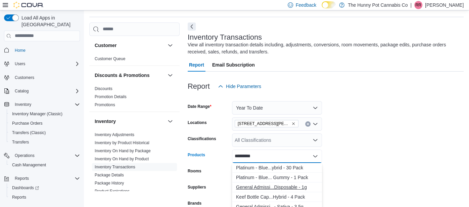 This screenshot has height=207, width=469. I want to click on span: Promotion Details, so click(110, 97).